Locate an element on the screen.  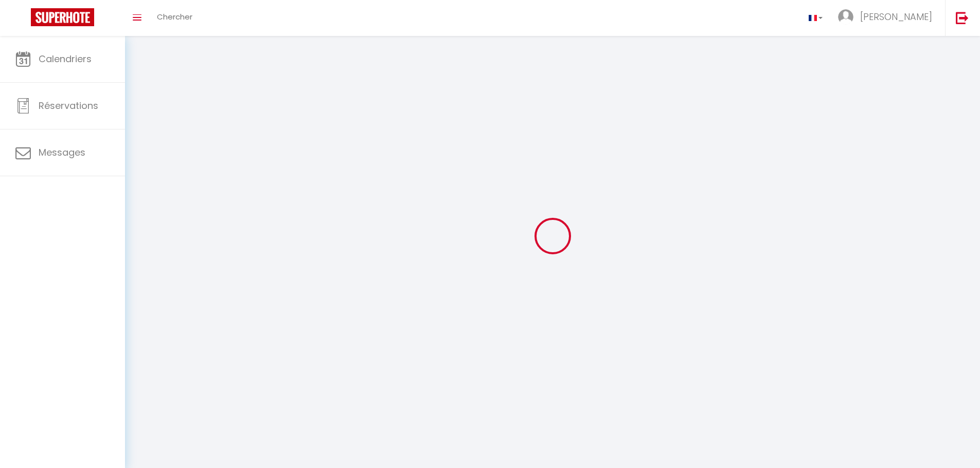
span: Calendriers is located at coordinates (65, 59).